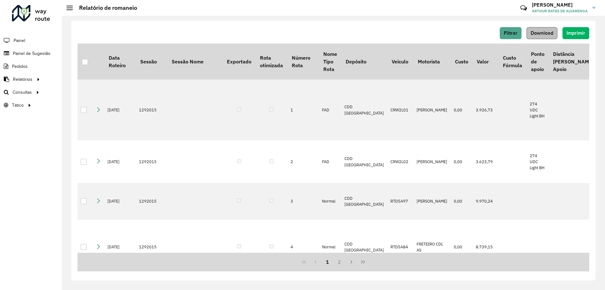 The image size is (605, 290). Describe the element at coordinates (303, 161) in the screenshot. I see `td: 2` at that location.